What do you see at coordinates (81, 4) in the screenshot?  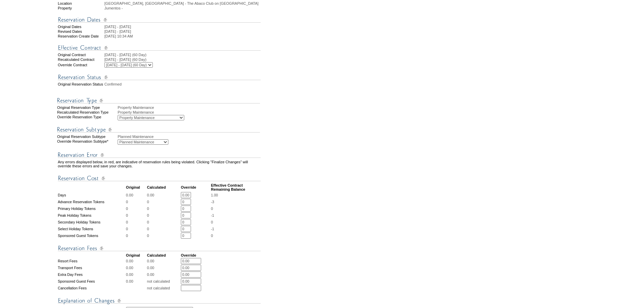 I see `td: Location` at bounding box center [81, 4].